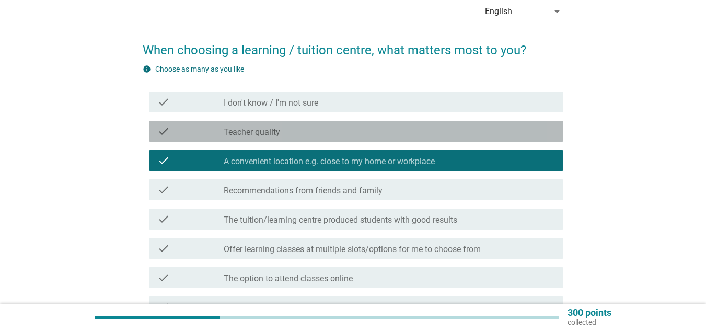 This screenshot has width=706, height=331. What do you see at coordinates (340, 220) in the screenshot?
I see `label: The tuition/learning centre produced students with good results` at bounding box center [340, 220].